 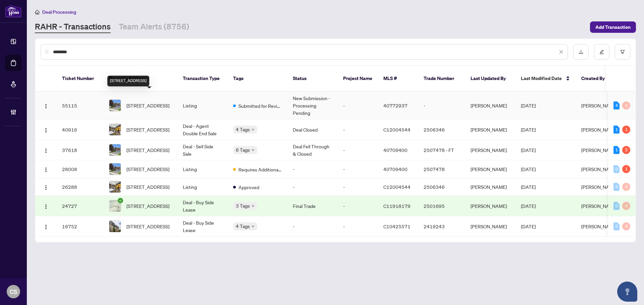 I want to click on span: C10425571, so click(x=397, y=226).